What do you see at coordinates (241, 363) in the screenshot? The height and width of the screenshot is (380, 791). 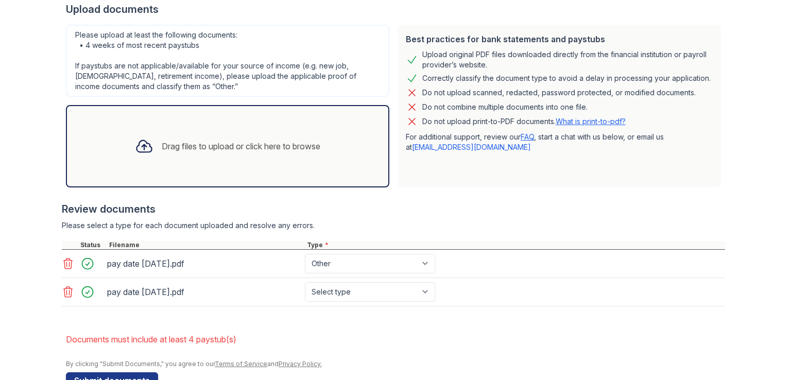 I see `a: Terms of Service` at bounding box center [241, 363].